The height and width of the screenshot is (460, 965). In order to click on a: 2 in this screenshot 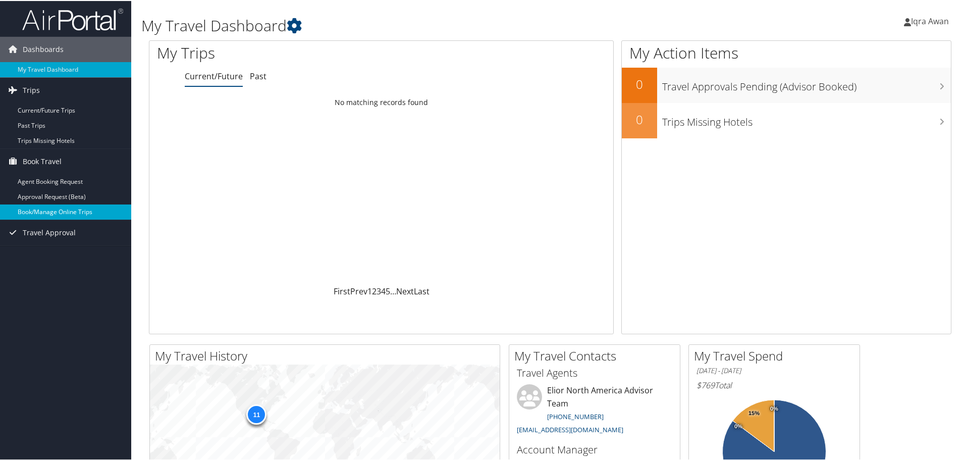, I will do `click(374, 290)`.